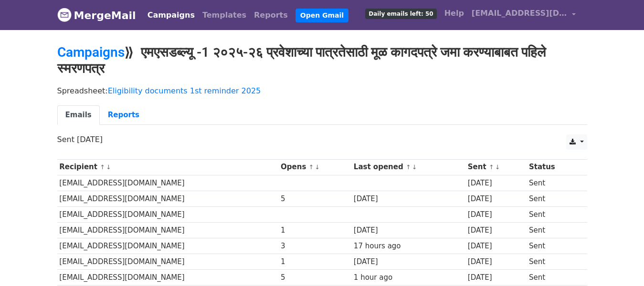  What do you see at coordinates (408, 246) in the screenshot?
I see `div: 17 hours ago` at bounding box center [408, 246].